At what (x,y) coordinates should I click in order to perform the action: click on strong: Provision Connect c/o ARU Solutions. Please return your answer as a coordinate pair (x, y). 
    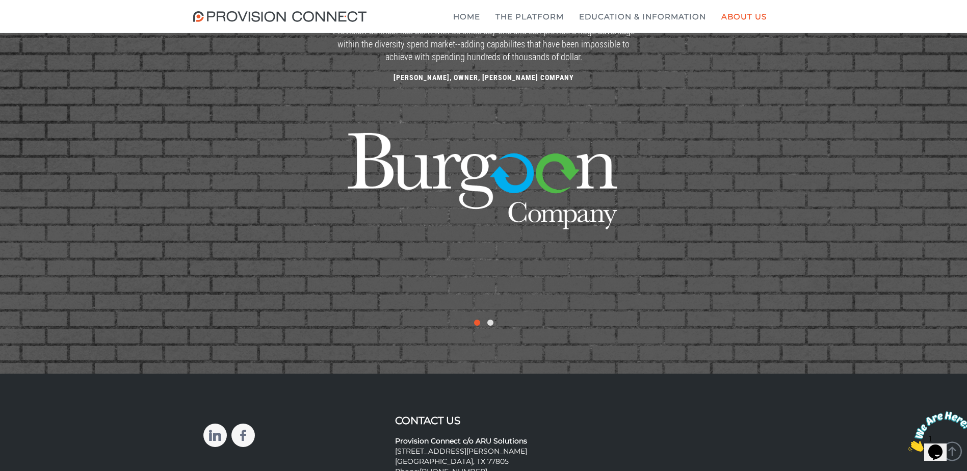
    Looking at the image, I should click on (461, 441).